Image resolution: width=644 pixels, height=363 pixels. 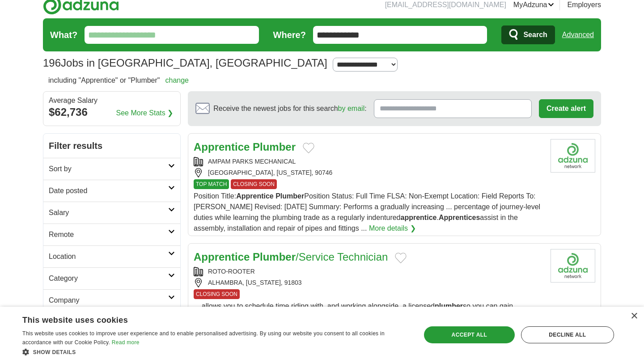 I want to click on a: Category, so click(x=112, y=278).